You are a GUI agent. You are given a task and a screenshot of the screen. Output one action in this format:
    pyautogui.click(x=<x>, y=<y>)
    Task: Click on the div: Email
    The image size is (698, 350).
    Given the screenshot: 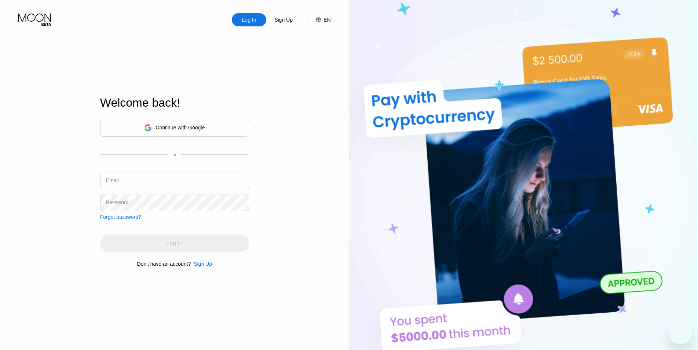 What is the action you would take?
    pyautogui.click(x=112, y=180)
    